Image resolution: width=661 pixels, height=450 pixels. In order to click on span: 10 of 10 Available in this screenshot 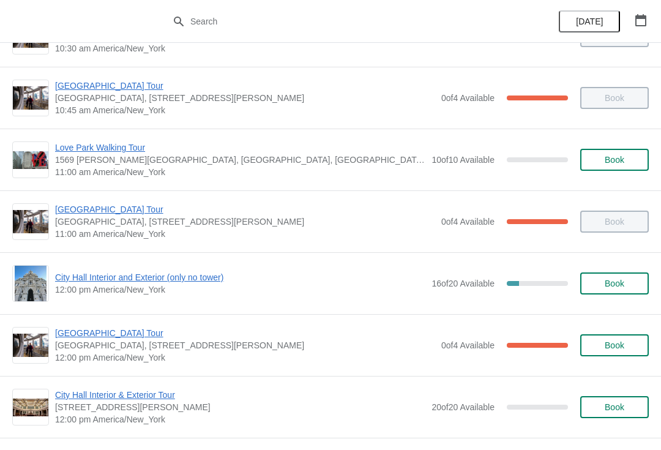, I will do `click(463, 160)`.